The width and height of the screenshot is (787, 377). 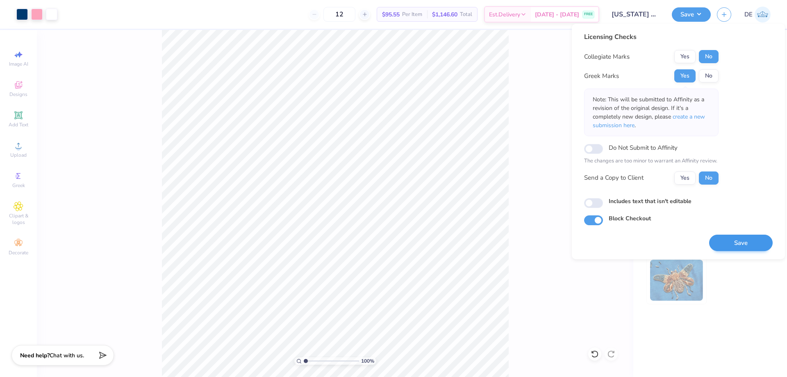 What do you see at coordinates (18, 125) in the screenshot?
I see `span: Add Text` at bounding box center [18, 125].